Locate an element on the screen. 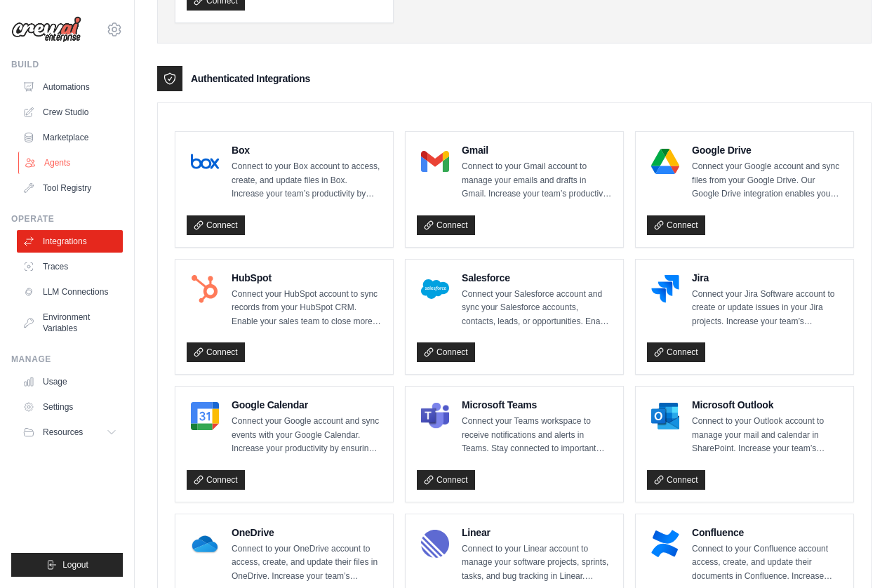 This screenshot has width=894, height=588. a: Tool Registry is located at coordinates (70, 188).